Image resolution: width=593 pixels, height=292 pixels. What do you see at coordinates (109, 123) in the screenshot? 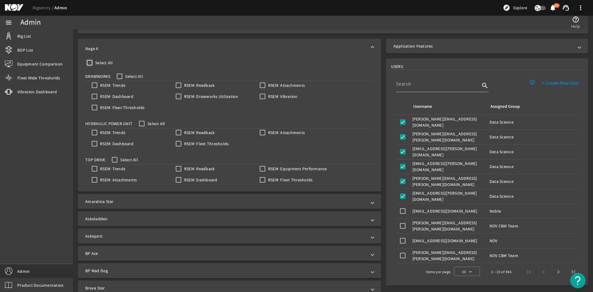
I see `span: Hydraulic Power Unit` at bounding box center [109, 123].